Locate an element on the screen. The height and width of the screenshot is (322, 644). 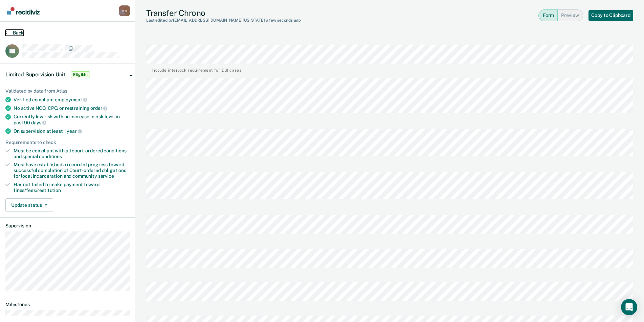
span: employment is located at coordinates (71, 100).